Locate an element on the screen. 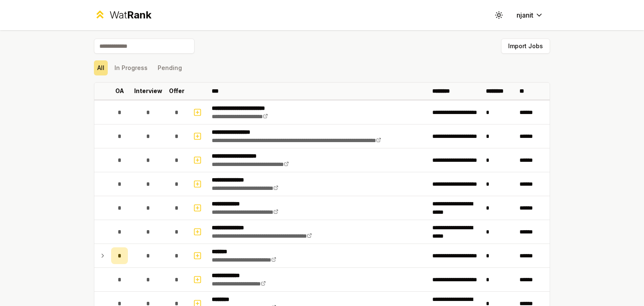 The height and width of the screenshot is (306, 644). button: njanit is located at coordinates (530, 15).